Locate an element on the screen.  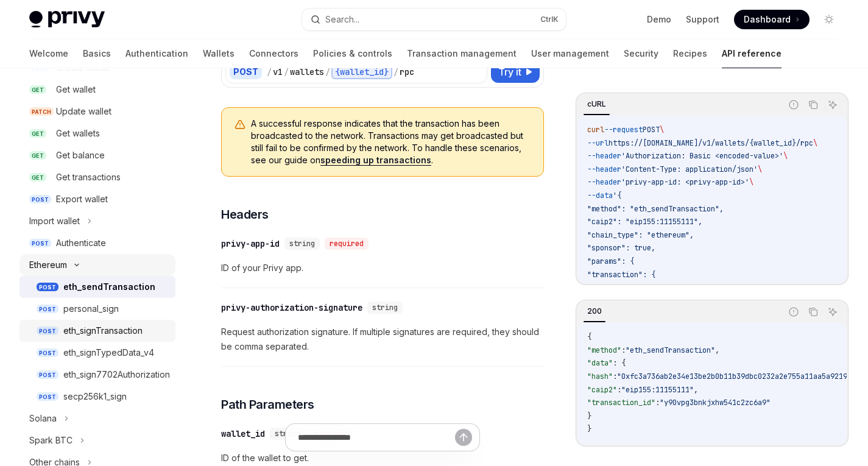
span: "chain_type": "ethereum", is located at coordinates (640, 235).